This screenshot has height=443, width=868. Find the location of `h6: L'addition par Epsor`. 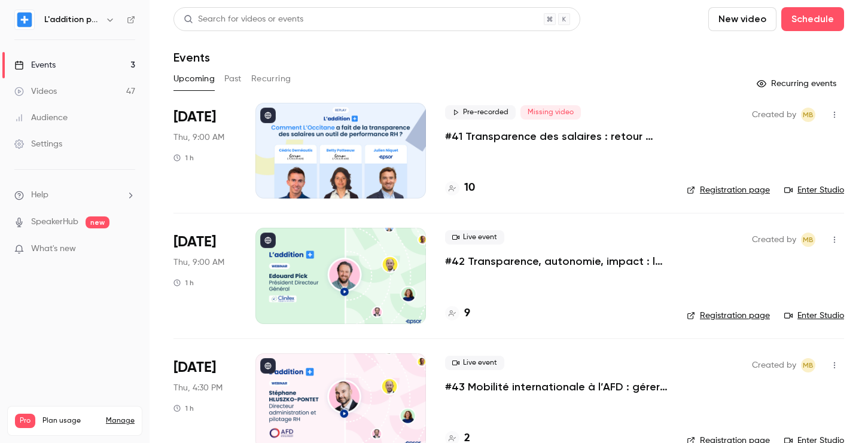

h6: L'addition par Epsor is located at coordinates (73, 20).